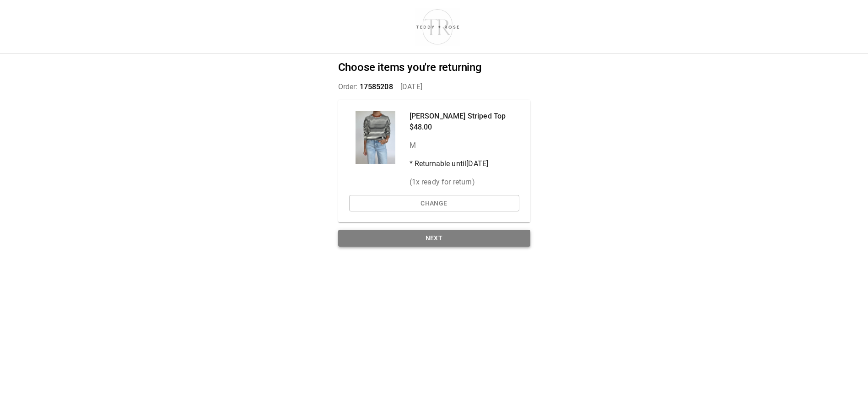 This screenshot has height=416, width=868. What do you see at coordinates (434, 238) in the screenshot?
I see `button: Next` at bounding box center [434, 238].